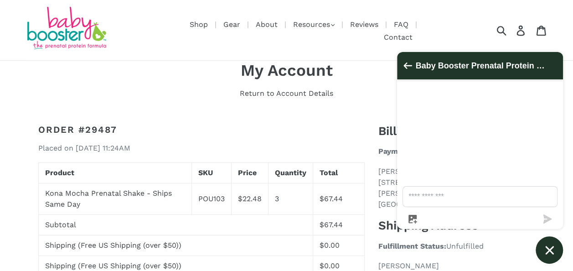  What do you see at coordinates (211, 173) in the screenshot?
I see `th: SKU` at bounding box center [211, 173].